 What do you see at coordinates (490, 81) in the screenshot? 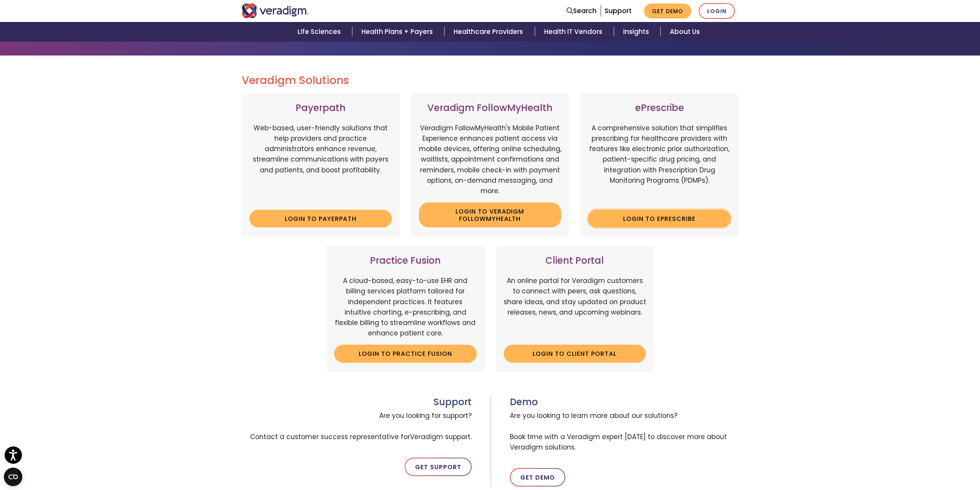
I see `h2: Veradigm Solutions` at bounding box center [490, 81].